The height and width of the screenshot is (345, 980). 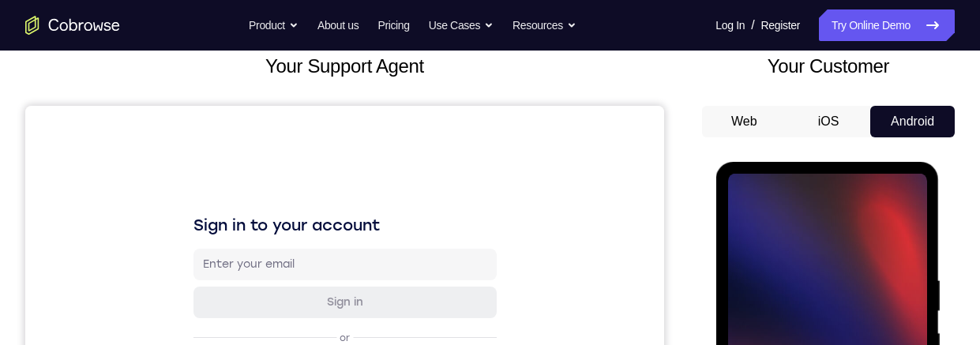 What do you see at coordinates (319, 197) in the screenshot?
I see `button: Sign in` at bounding box center [319, 197].